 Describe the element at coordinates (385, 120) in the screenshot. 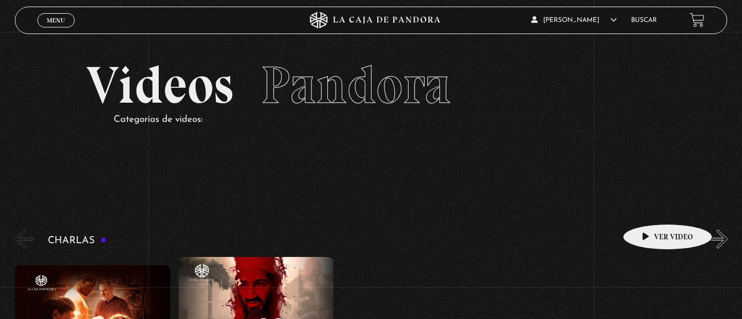

I see `p: Categorías de videos:` at that location.